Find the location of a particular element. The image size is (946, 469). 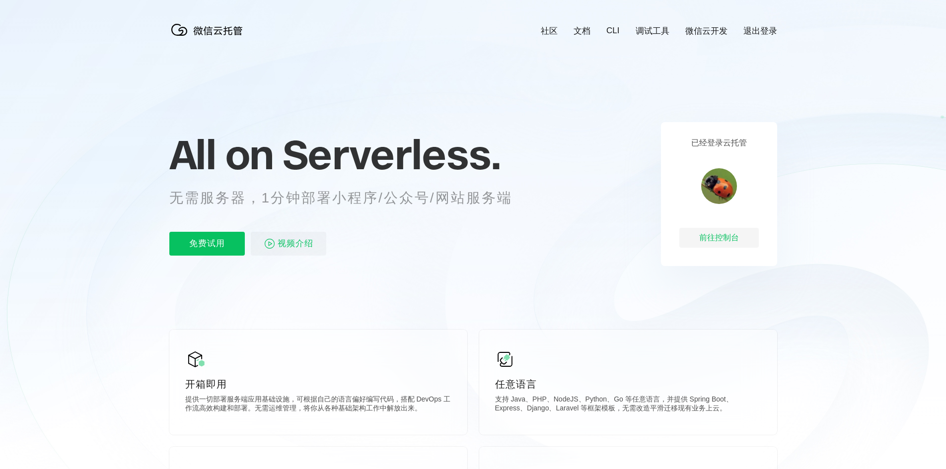

p: 已经登录云托管 is located at coordinates (719, 143).